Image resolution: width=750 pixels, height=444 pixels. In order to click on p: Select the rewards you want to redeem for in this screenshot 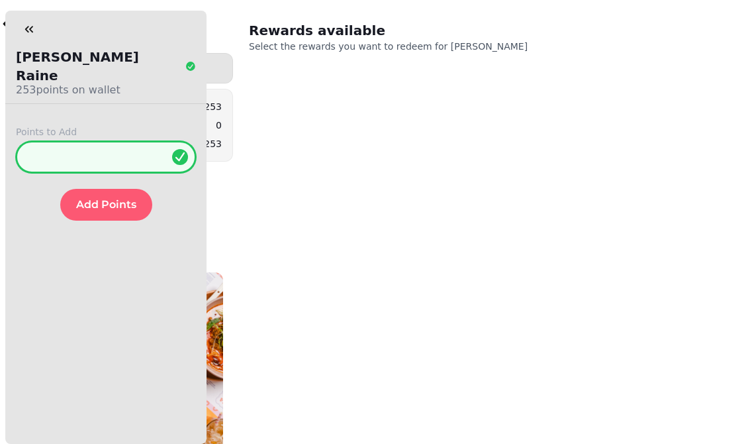, I will do `click(418, 46)`.